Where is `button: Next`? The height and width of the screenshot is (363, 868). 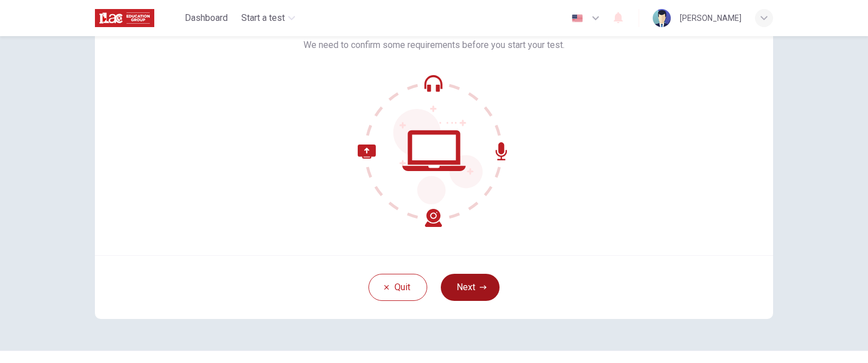
button: Next is located at coordinates (470, 287).